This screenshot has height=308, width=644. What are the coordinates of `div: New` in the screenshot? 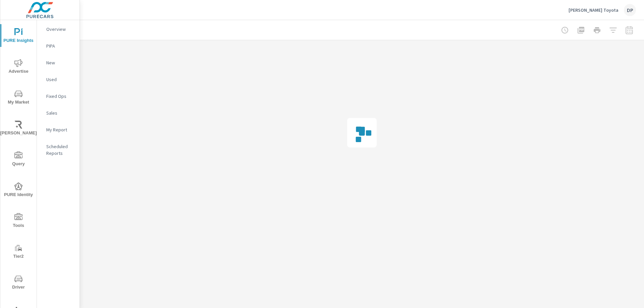 It's located at (58, 62).